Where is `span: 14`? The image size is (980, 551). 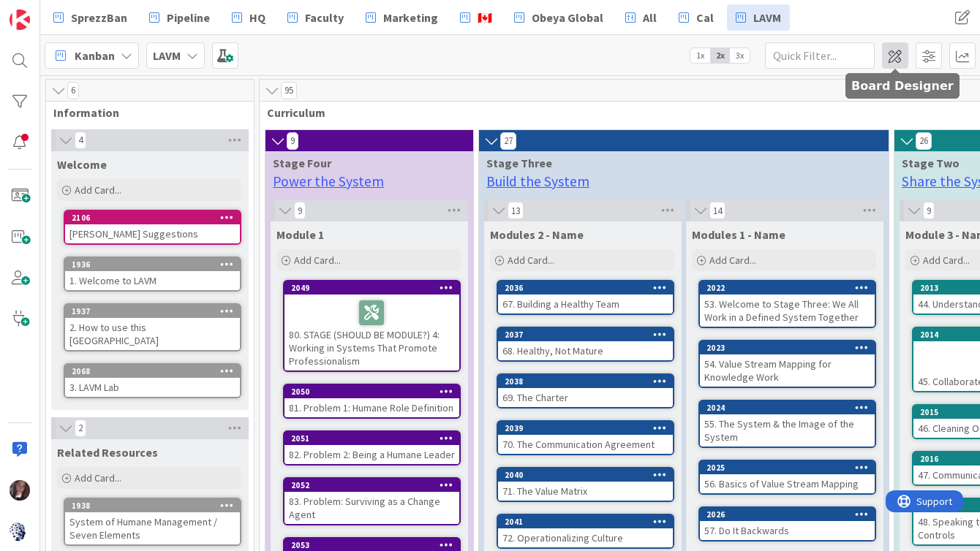 span: 14 is located at coordinates (717, 210).